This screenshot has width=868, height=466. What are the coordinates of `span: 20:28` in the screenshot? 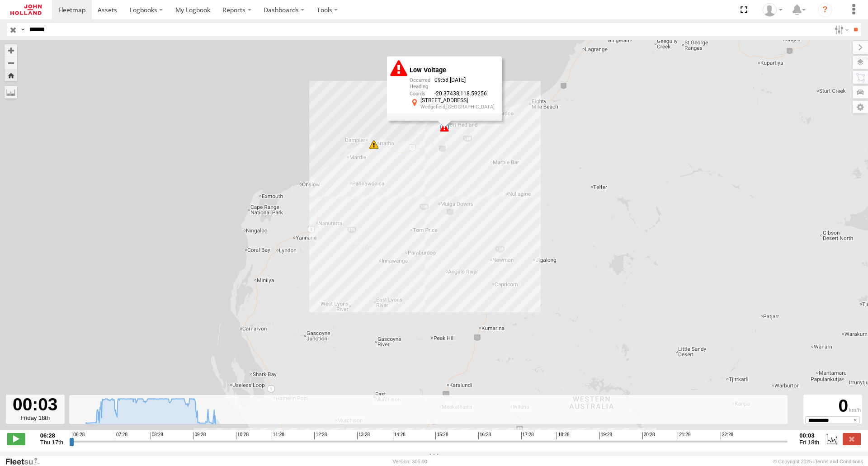 It's located at (649, 436).